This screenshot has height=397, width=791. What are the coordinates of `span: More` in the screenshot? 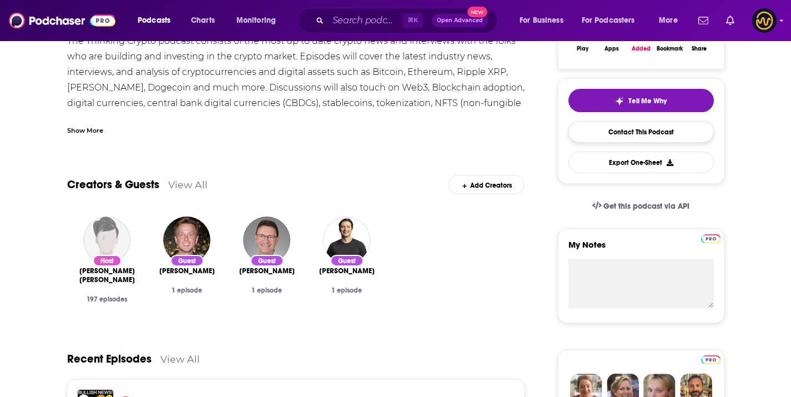 It's located at (669, 21).